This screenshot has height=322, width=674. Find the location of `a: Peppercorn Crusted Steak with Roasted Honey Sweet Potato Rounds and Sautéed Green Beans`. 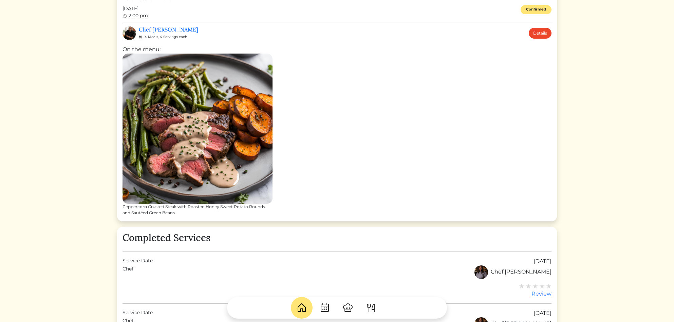

a: Peppercorn Crusted Steak with Roasted Honey Sweet Potato Rounds and Sautéed Green Beans is located at coordinates (198, 135).